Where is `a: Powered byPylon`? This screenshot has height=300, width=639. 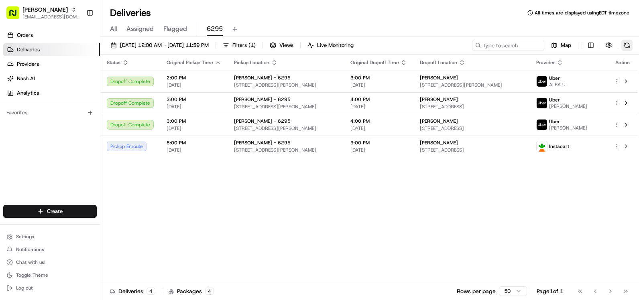 a: Powered byPylon is located at coordinates (77, 139).